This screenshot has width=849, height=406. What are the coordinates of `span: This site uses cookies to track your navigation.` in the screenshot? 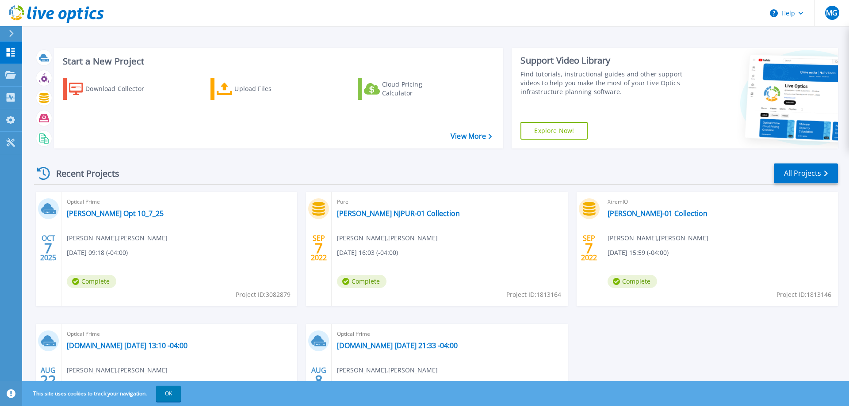 It's located at (103, 394).